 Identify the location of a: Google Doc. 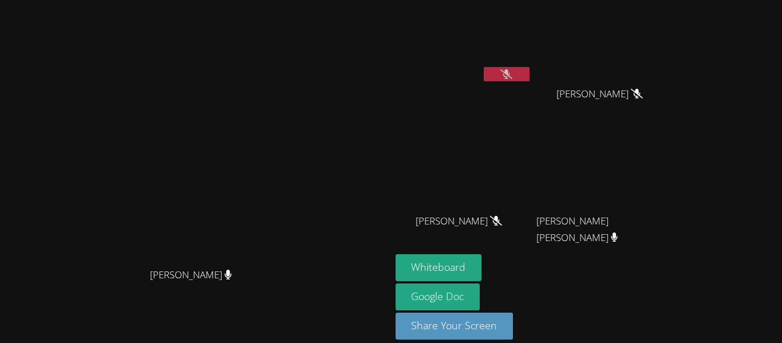
(438, 297).